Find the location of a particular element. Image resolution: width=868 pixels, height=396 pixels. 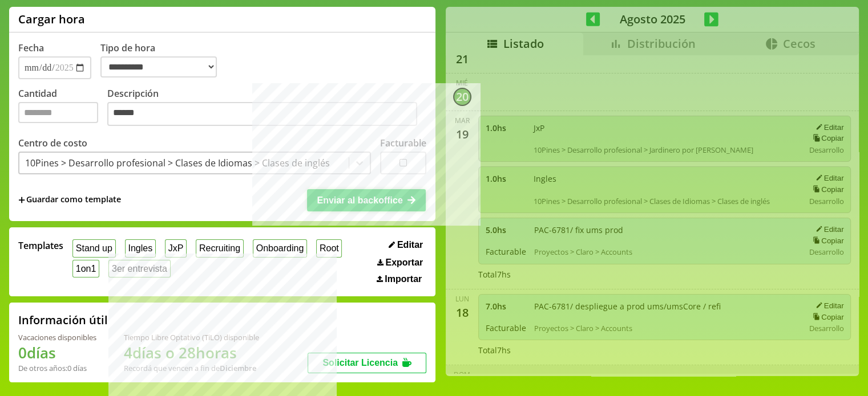

div: Vacaciones disponibles is located at coordinates (57, 337).